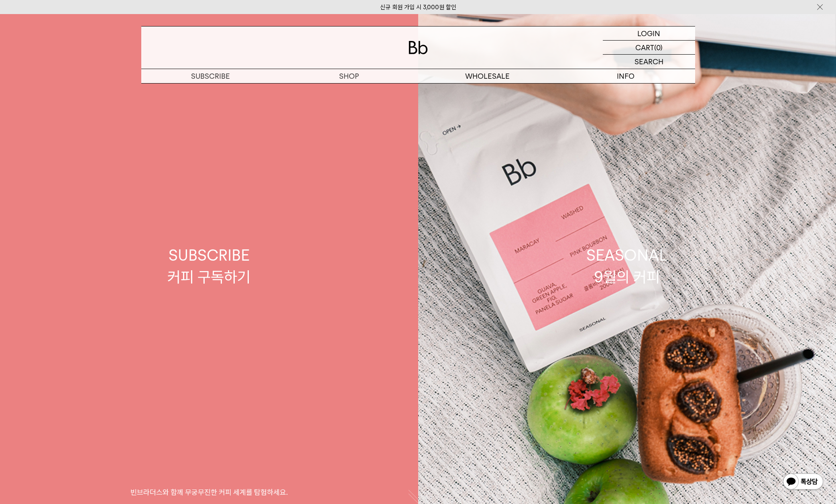  What do you see at coordinates (208, 266) in the screenshot?
I see `div: SUBSCRIBE 커피 구독하기` at bounding box center [208, 266].